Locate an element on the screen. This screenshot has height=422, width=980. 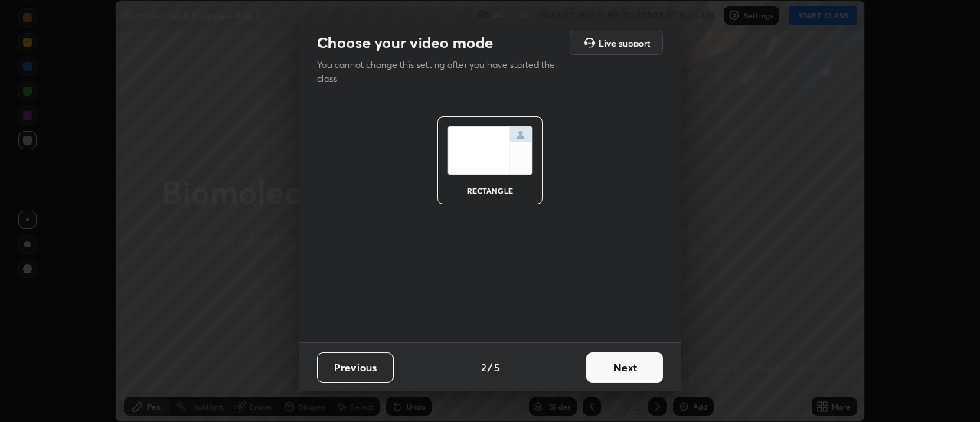
p: You cannot change this setting after you have started the class is located at coordinates (441, 72).